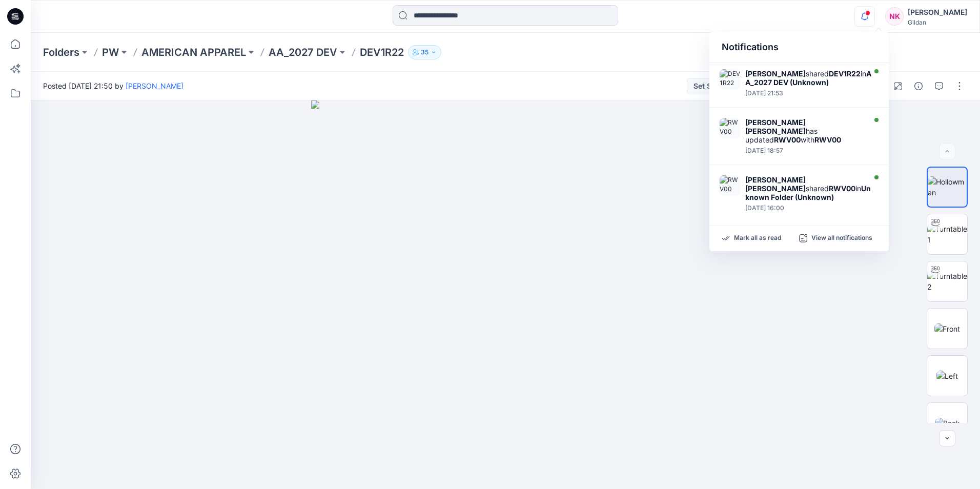  What do you see at coordinates (809, 78) in the screenshot?
I see `strong: AA_2027 DEV (Unknown)` at bounding box center [809, 78].